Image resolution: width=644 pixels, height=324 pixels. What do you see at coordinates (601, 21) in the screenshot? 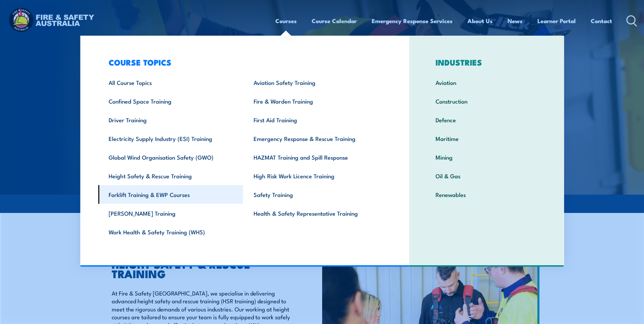
I see `a: Contact` at bounding box center [601, 21].